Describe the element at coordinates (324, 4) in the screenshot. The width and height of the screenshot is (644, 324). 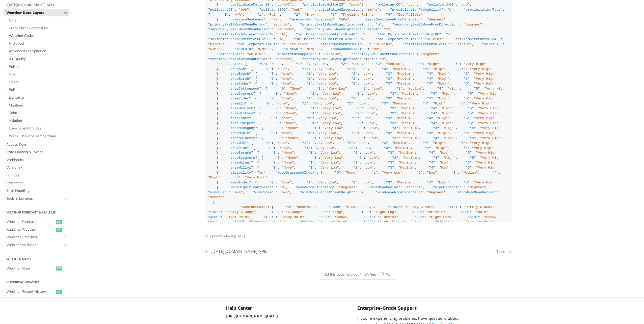
I see `span: "particulateMatter25"` at that location.